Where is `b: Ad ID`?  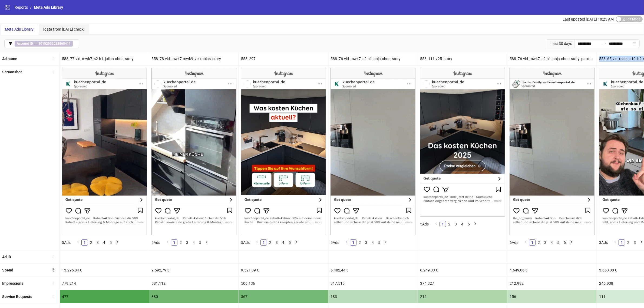 b: Ad ID is located at coordinates (7, 257).